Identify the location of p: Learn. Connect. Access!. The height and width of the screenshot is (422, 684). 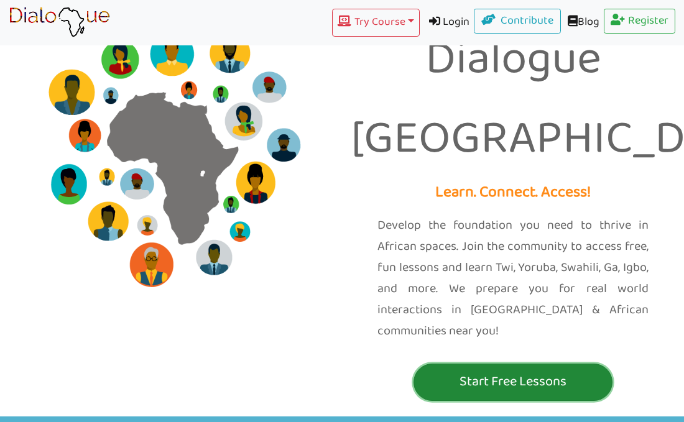
(513, 193).